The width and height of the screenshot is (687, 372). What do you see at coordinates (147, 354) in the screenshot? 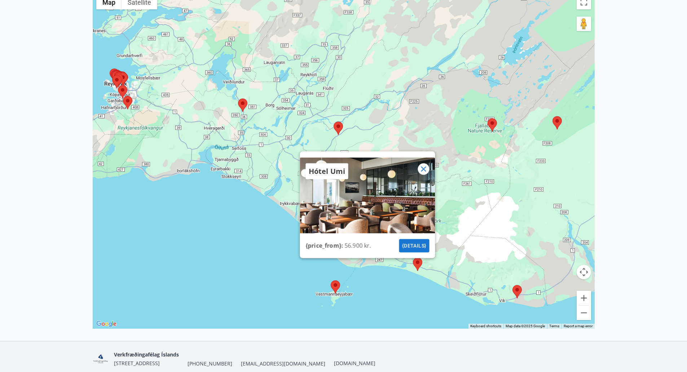
I see `span: Verkfræðingafélag Íslands` at bounding box center [147, 354].